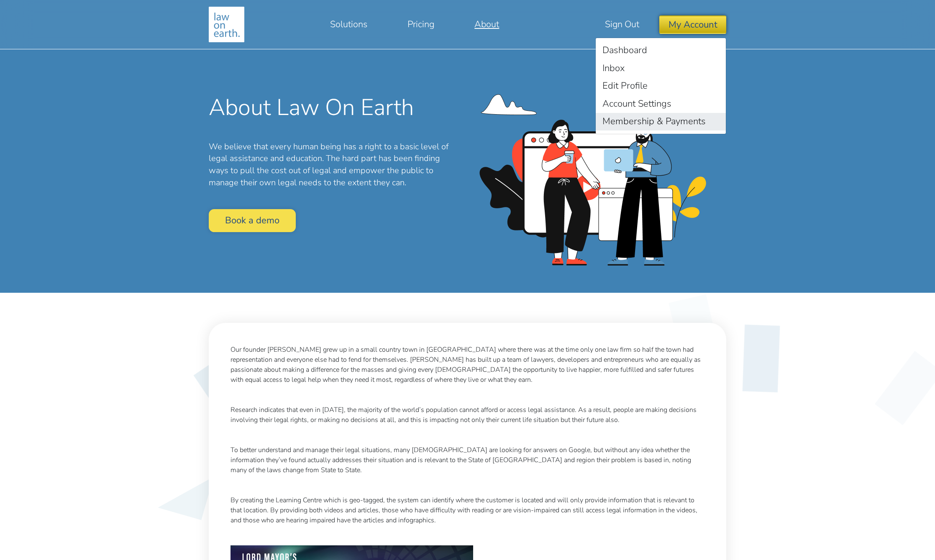 The height and width of the screenshot is (560, 935). What do you see at coordinates (600, 180) in the screenshot?
I see `img: small_talk.png` at bounding box center [600, 180].